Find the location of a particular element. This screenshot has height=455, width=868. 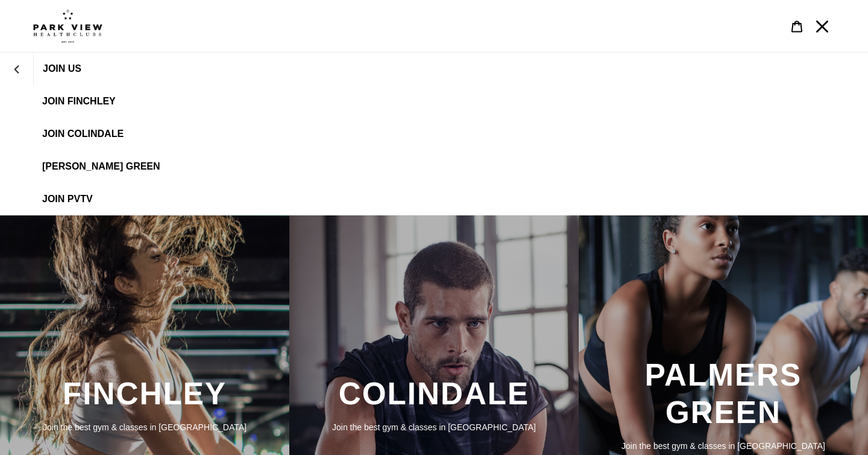

span: JOIN FINCHLEY is located at coordinates (79, 101).